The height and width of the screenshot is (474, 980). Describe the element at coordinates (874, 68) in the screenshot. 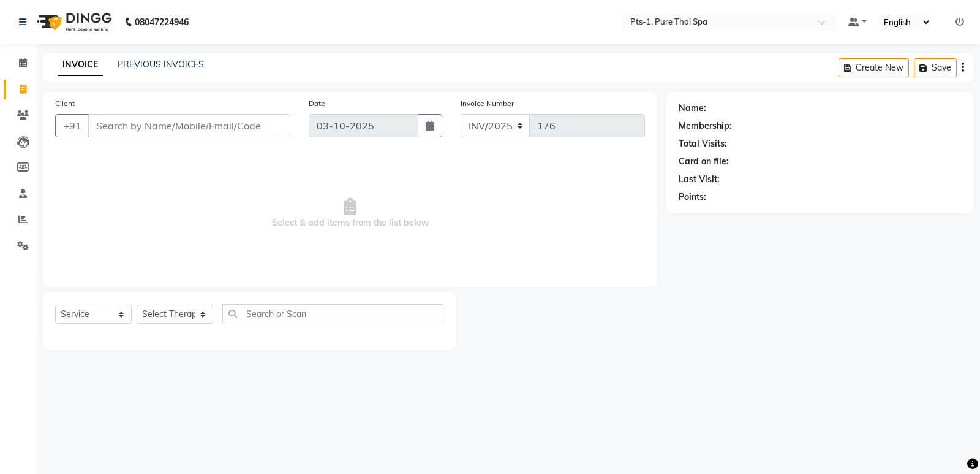

I see `button: Create New` at that location.